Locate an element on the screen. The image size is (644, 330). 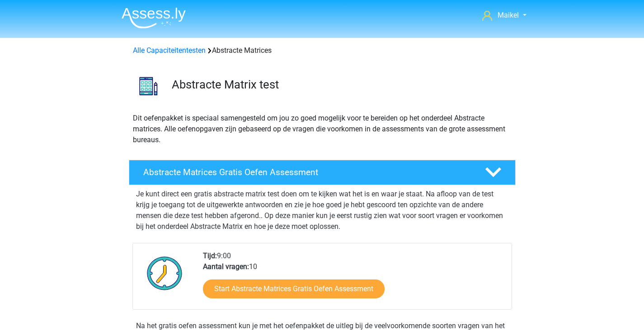
h4: Abstracte Matrices Gratis Oefen Assessment is located at coordinates (307, 172).